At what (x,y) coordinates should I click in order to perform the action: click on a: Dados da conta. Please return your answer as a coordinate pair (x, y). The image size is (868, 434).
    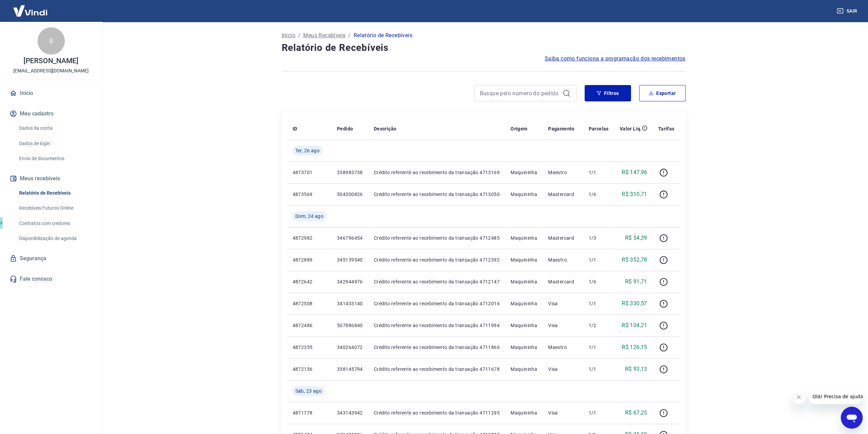
    Looking at the image, I should click on (55, 128).